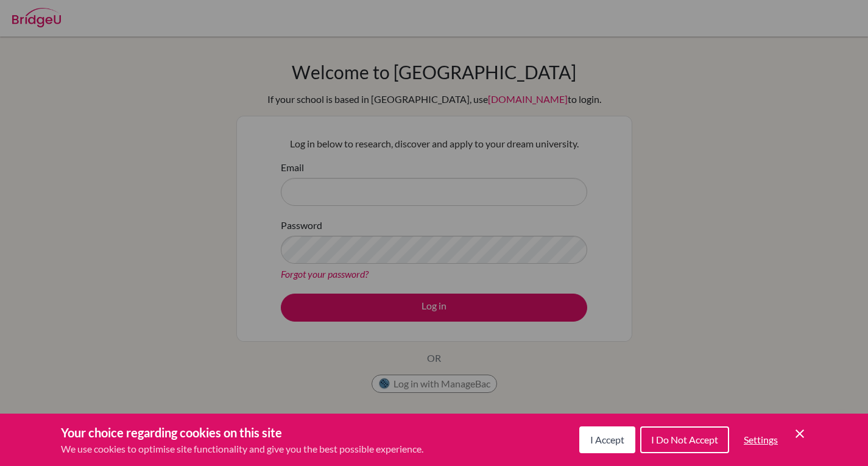 Image resolution: width=868 pixels, height=466 pixels. Describe the element at coordinates (761, 440) in the screenshot. I see `button: Settings` at that location.